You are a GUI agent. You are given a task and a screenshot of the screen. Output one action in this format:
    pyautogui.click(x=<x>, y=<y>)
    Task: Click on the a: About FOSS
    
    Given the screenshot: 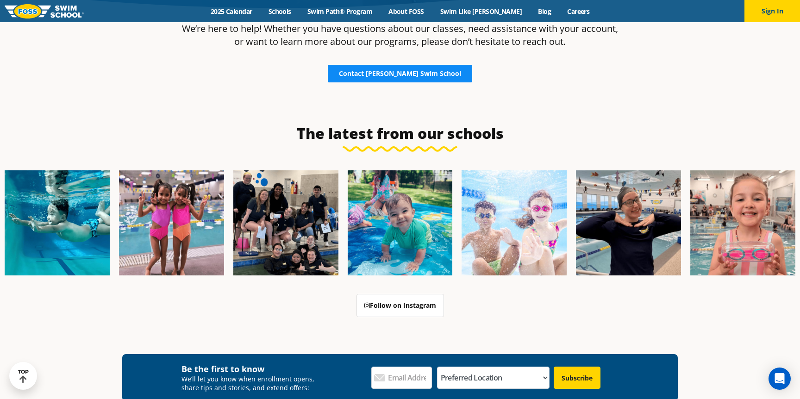 What is the action you would take?
    pyautogui.click(x=407, y=11)
    